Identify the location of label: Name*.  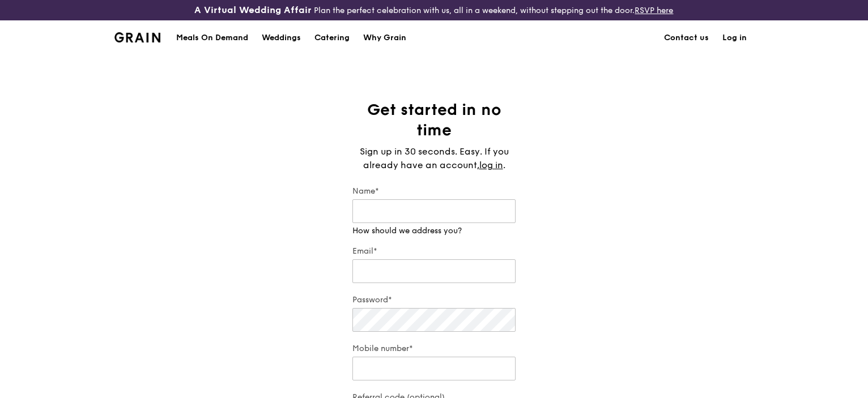
(434, 191).